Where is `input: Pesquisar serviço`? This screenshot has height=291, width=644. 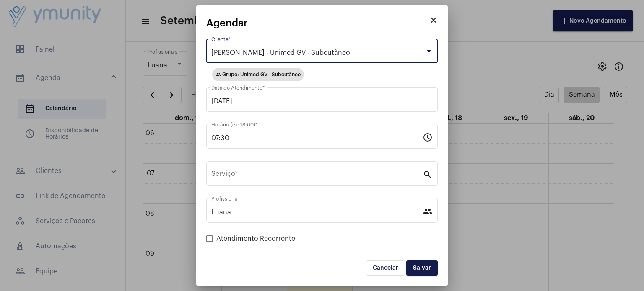
input: Pesquisar serviço is located at coordinates (317, 175).